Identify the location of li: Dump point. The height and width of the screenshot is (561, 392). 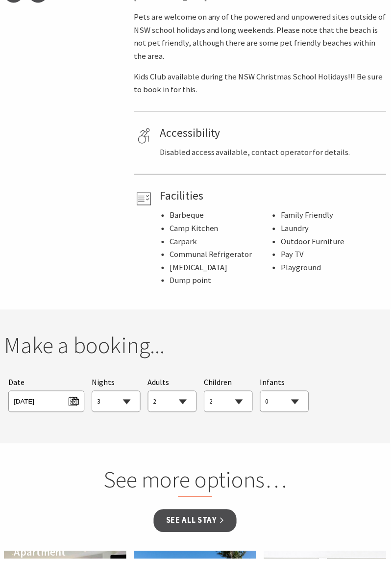
(221, 282).